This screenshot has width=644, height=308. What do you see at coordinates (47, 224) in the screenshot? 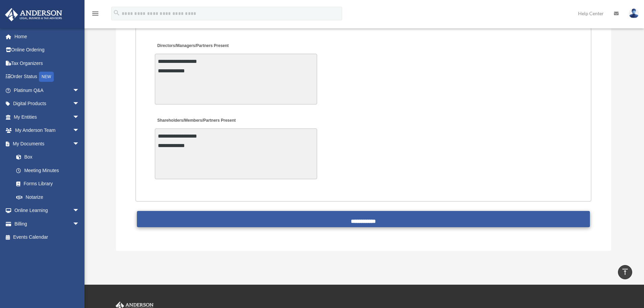
I see `a: Billingarrow_drop_down` at bounding box center [47, 224].